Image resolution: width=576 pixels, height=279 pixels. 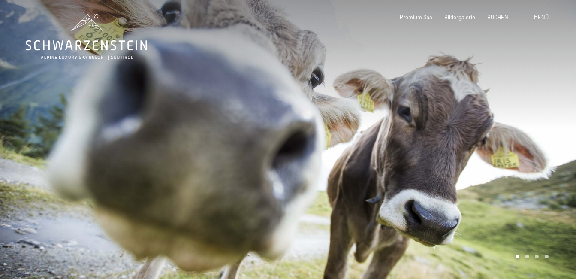 I want to click on a: Bildergalerie, so click(x=460, y=17).